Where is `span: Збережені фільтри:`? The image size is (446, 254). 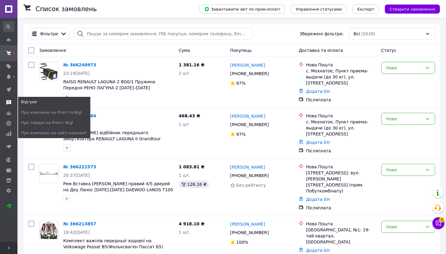
span: Збережені фільтри: is located at coordinates (322, 34).